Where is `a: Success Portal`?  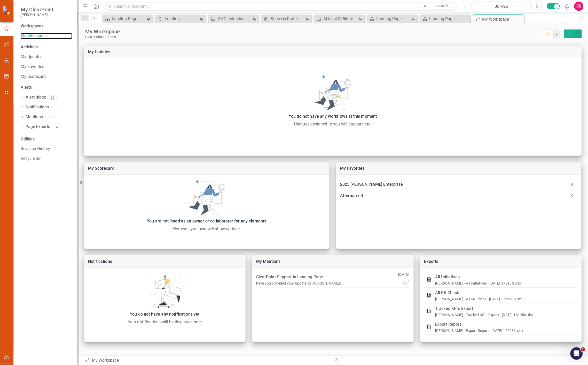 a: Success Portal is located at coordinates (283, 18).